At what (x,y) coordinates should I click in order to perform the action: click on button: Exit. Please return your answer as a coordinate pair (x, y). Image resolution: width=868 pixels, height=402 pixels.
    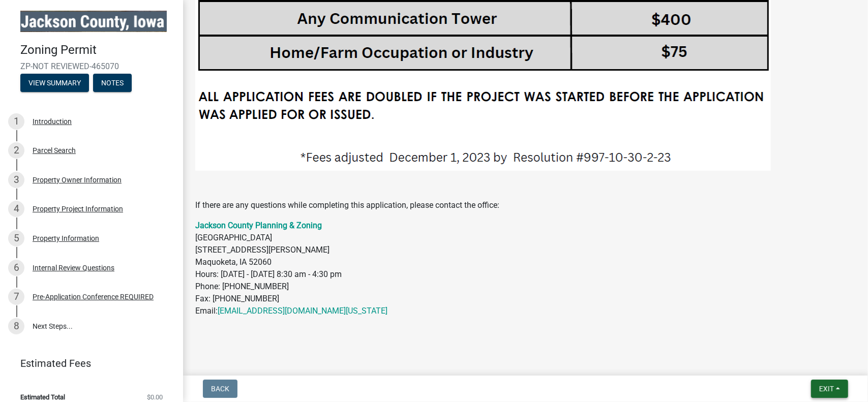
    Looking at the image, I should click on (829, 389).